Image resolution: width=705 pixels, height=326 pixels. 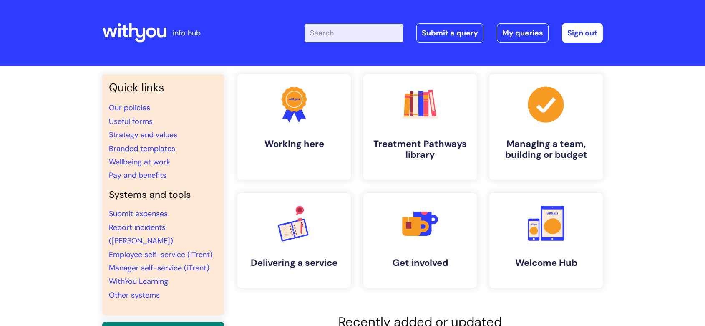 I want to click on a: Welcome Hub, so click(x=546, y=240).